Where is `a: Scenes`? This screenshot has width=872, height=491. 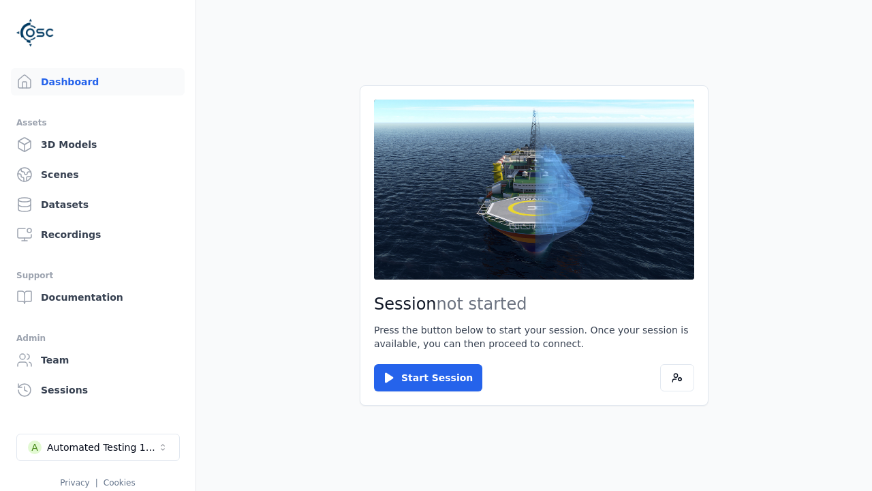
a: Scenes is located at coordinates (97, 174).